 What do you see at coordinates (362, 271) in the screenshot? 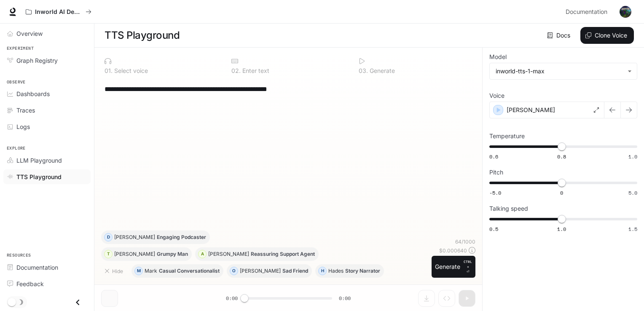
I see `p: Story Narrator` at bounding box center [362, 271].